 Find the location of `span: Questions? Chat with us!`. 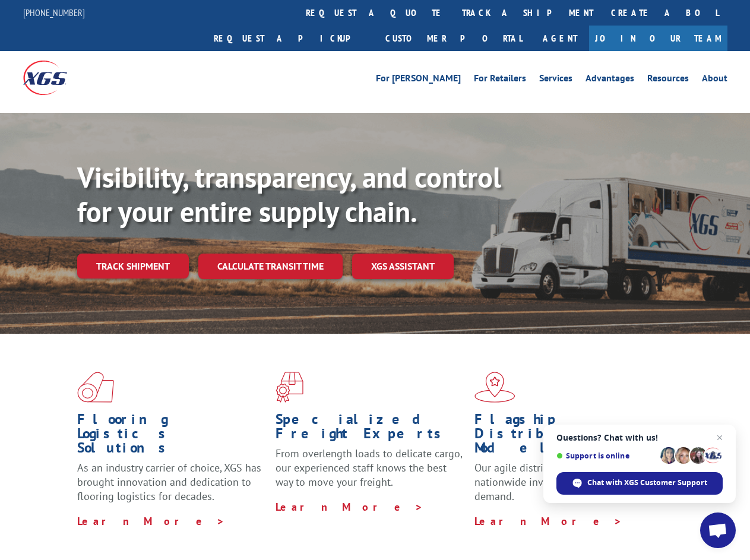

span: Questions? Chat with us! is located at coordinates (639, 438).